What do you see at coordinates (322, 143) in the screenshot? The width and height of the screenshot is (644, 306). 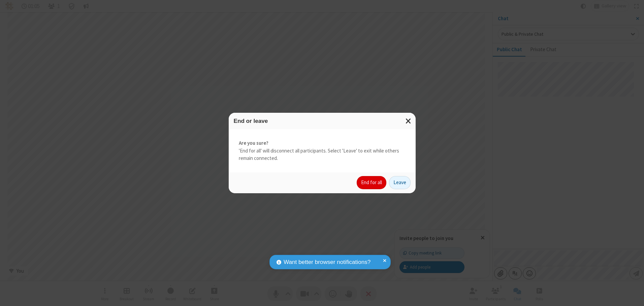 I see `strong: Are you sure?` at bounding box center [322, 143].